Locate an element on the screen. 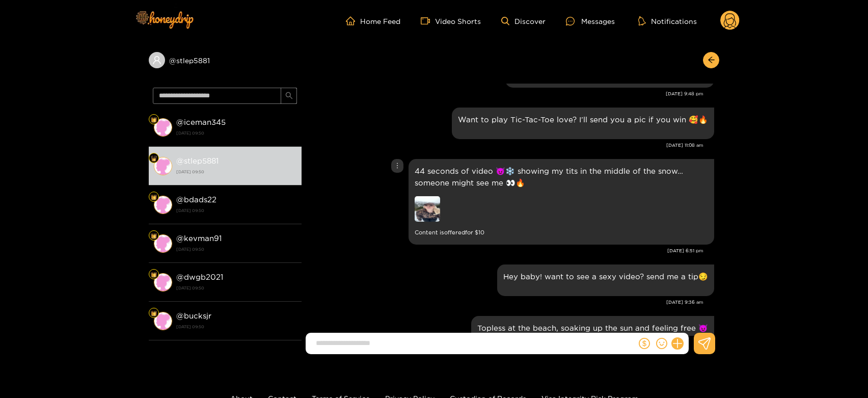 This screenshot has height=398, width=868. div: @stlep5881 is located at coordinates (225, 60).